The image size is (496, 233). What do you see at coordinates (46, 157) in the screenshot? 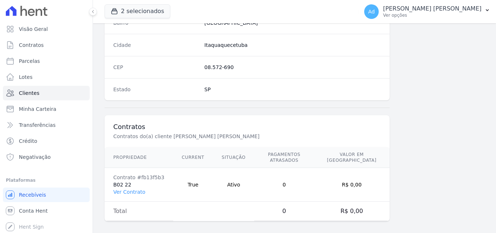
I see `a: Negativação` at bounding box center [46, 157].